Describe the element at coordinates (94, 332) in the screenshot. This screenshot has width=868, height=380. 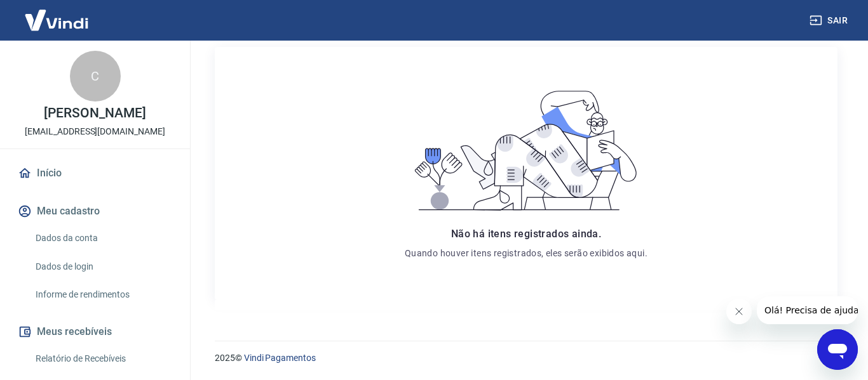
I see `button: Meus recebíveis` at that location.